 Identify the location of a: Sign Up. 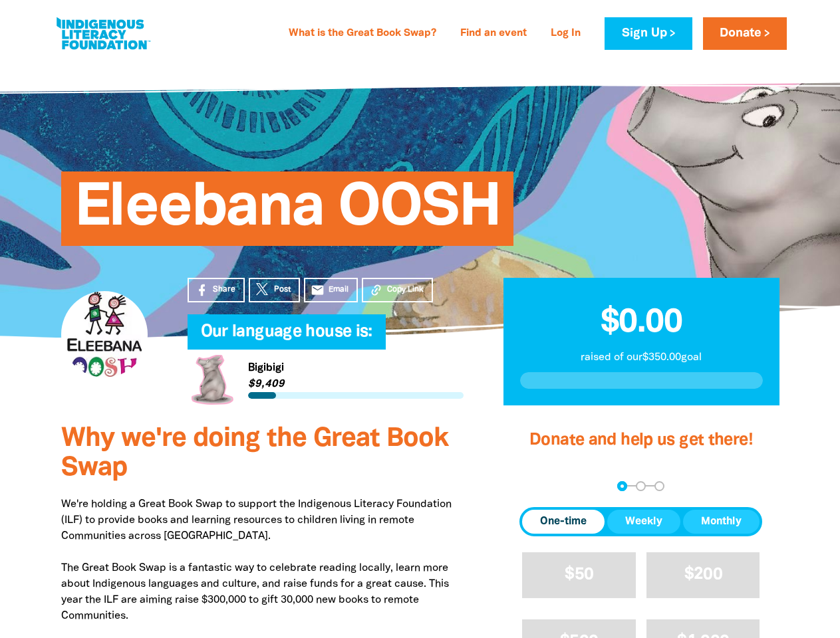
(648, 34).